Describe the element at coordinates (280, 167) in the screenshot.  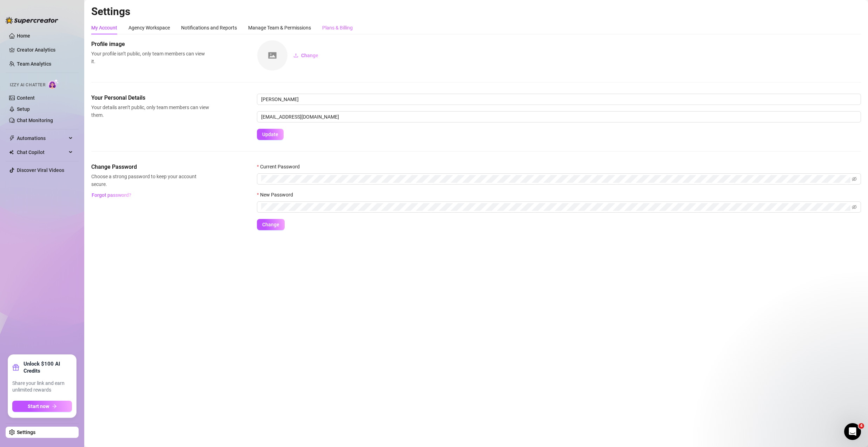
I see `label: Current Password` at that location.